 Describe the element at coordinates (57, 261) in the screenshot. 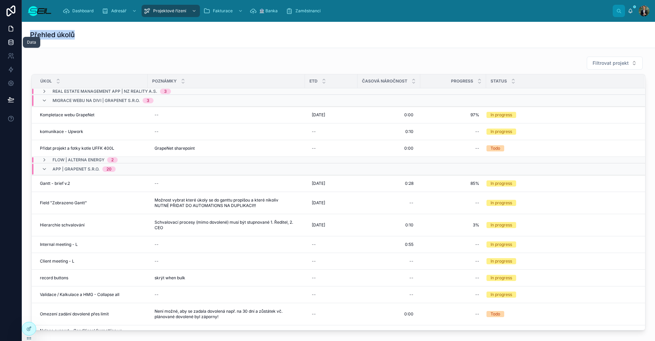

I see `span: Client meeting - L` at that location.